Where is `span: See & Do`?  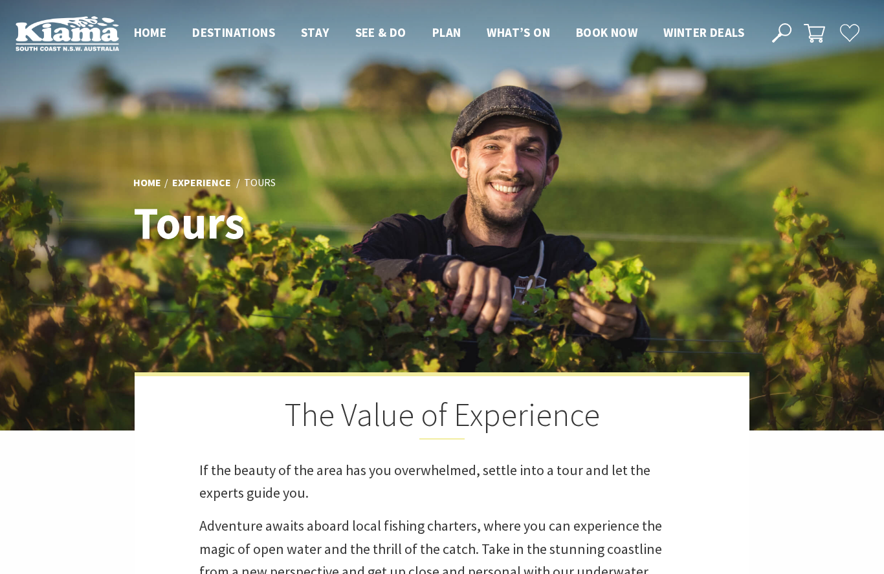
span: See & Do is located at coordinates (380, 32).